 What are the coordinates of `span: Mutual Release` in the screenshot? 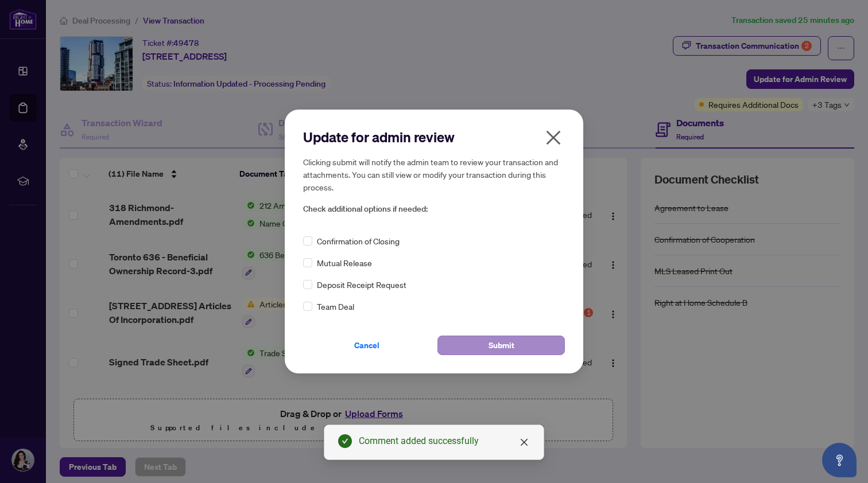 It's located at (345, 262).